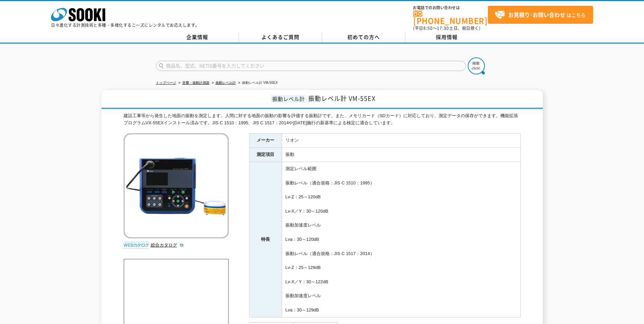 The width and height of the screenshot is (644, 324). Describe the element at coordinates (197, 38) in the screenshot. I see `a: 企業情報` at that location.